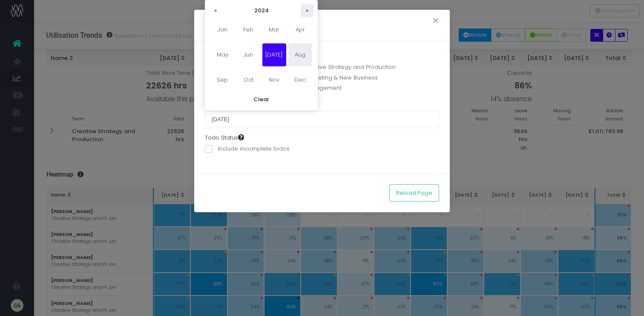 The width and height of the screenshot is (644, 316). I want to click on span: May, so click(222, 55).